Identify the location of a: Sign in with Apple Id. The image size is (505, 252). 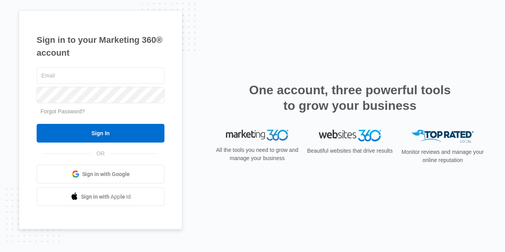
(100, 197).